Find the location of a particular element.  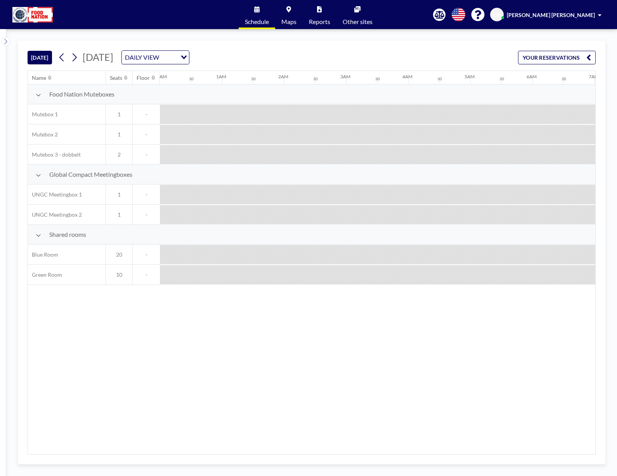

span: Blue Room is located at coordinates (43, 255).